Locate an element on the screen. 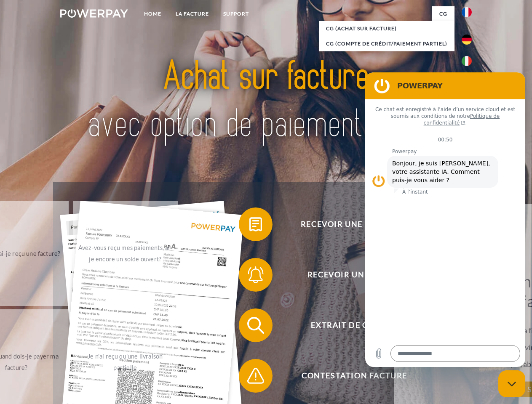 Image resolution: width=532 pixels, height=404 pixels. a: Extrait de compte is located at coordinates (348, 325).